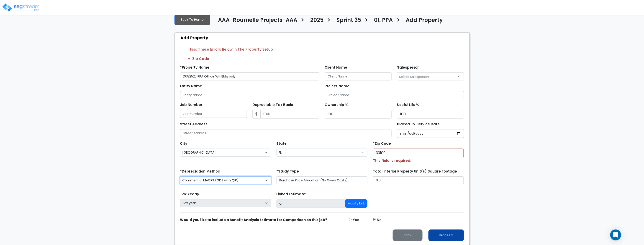 Image resolution: width=644 pixels, height=245 pixels. I want to click on label: No, so click(379, 220).